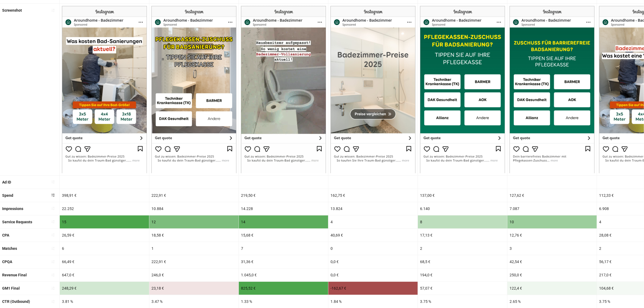 This screenshot has width=644, height=308. What do you see at coordinates (552, 248) in the screenshot?
I see `div: 3` at bounding box center [552, 248].